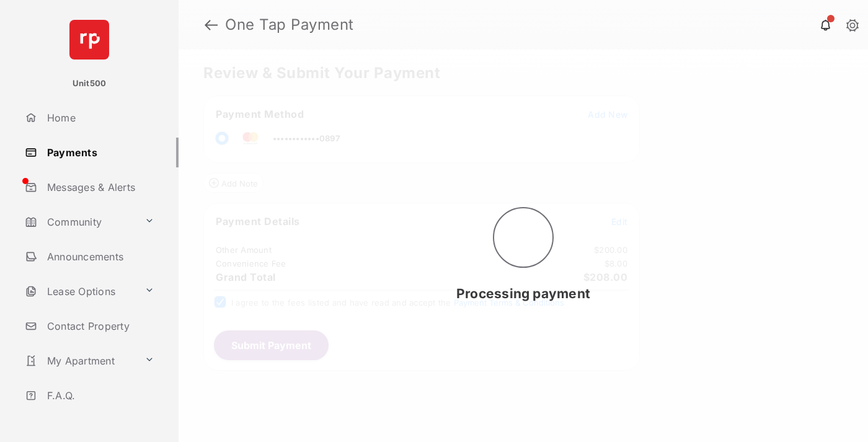  What do you see at coordinates (99, 118) in the screenshot?
I see `a: Home` at bounding box center [99, 118].